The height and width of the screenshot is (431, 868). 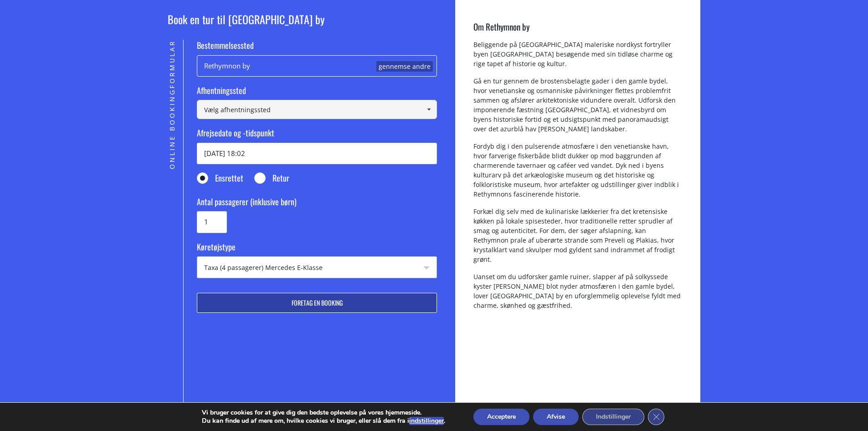 What do you see at coordinates (613, 416) in the screenshot?
I see `font: Indstillinger` at bounding box center [613, 416].